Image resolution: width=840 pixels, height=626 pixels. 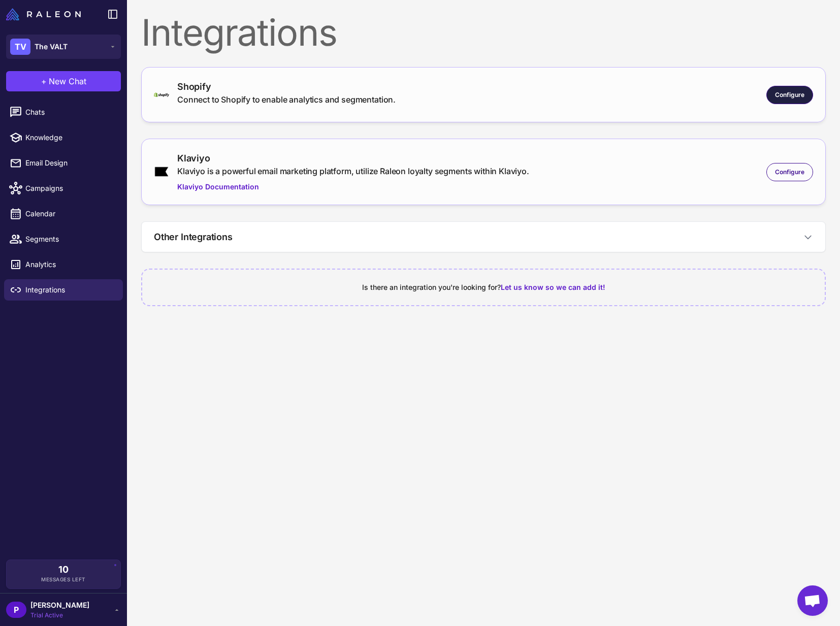 What do you see at coordinates (553, 287) in the screenshot?
I see `span: Let us know so we can add it!` at bounding box center [553, 287].